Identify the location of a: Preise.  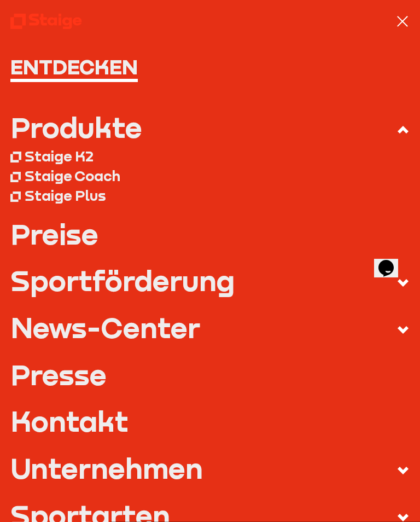
(210, 234).